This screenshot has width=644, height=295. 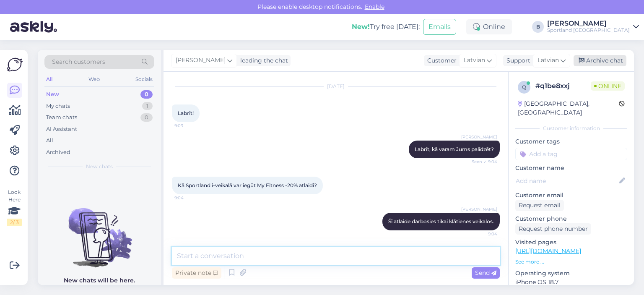 What do you see at coordinates (58, 152) in the screenshot?
I see `div: Archived` at bounding box center [58, 152].